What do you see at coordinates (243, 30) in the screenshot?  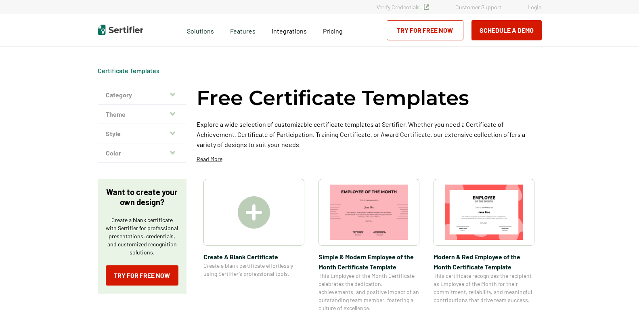 I see `span: Features` at bounding box center [243, 30].